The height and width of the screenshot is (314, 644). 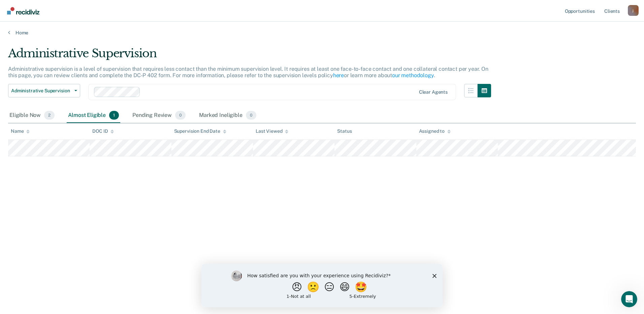 I want to click on a: here, so click(x=338, y=75).